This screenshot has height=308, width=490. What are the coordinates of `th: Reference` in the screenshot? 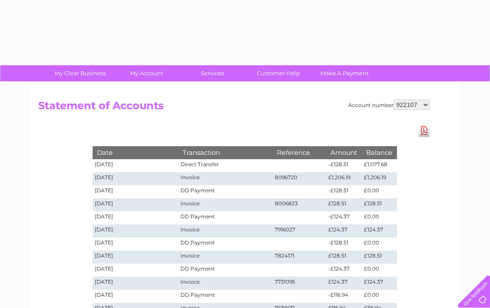 It's located at (300, 152).